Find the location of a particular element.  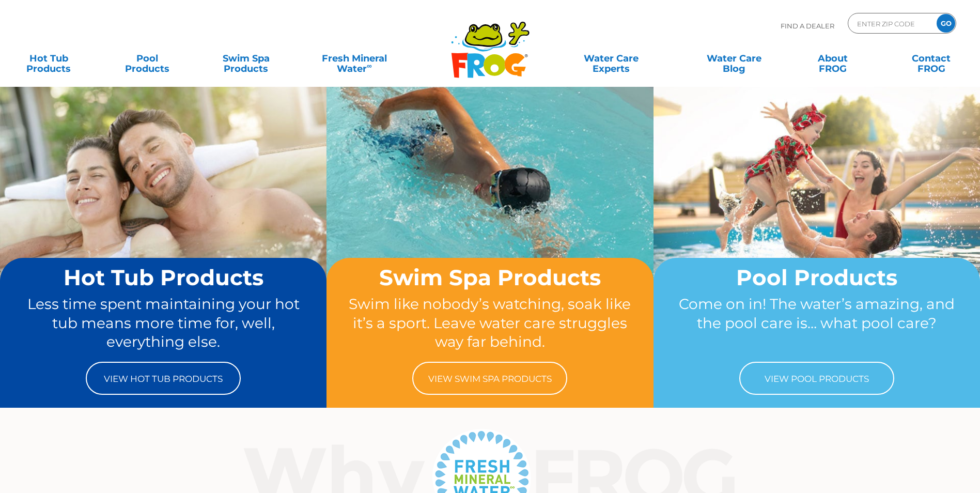

a: AboutFROG is located at coordinates (833, 58).